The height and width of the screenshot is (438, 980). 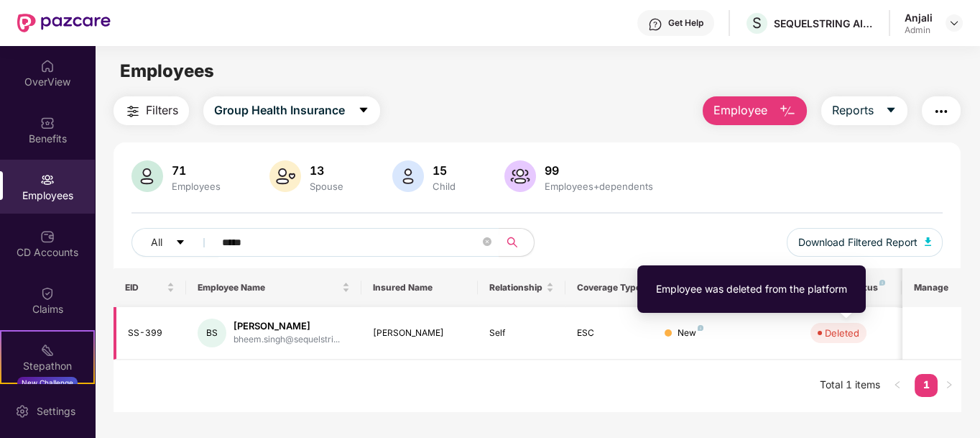 What do you see at coordinates (48, 366) in the screenshot?
I see `div: Stepathon` at bounding box center [48, 366].